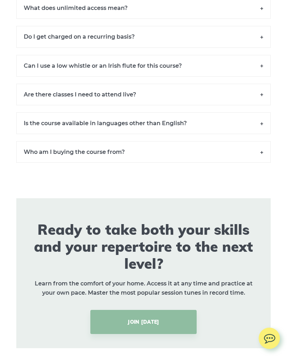 This screenshot has width=287, height=356. What do you see at coordinates (143, 36) in the screenshot?
I see `h6: Do I get charged on a recurring basis?` at bounding box center [143, 36].